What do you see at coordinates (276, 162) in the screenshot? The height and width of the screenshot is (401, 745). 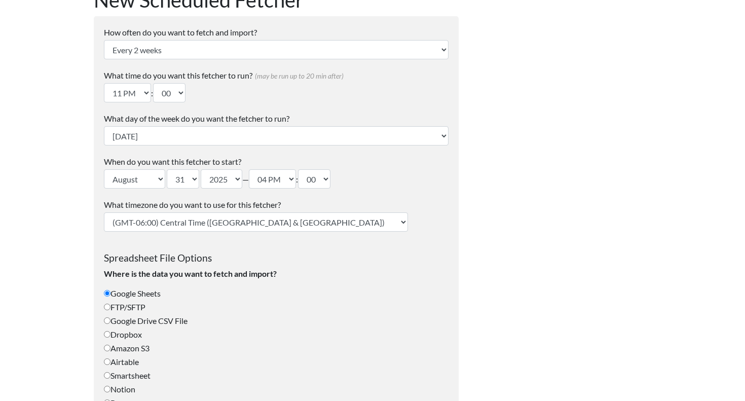 I see `label: When do you want this fetcher to start?` at bounding box center [276, 162].